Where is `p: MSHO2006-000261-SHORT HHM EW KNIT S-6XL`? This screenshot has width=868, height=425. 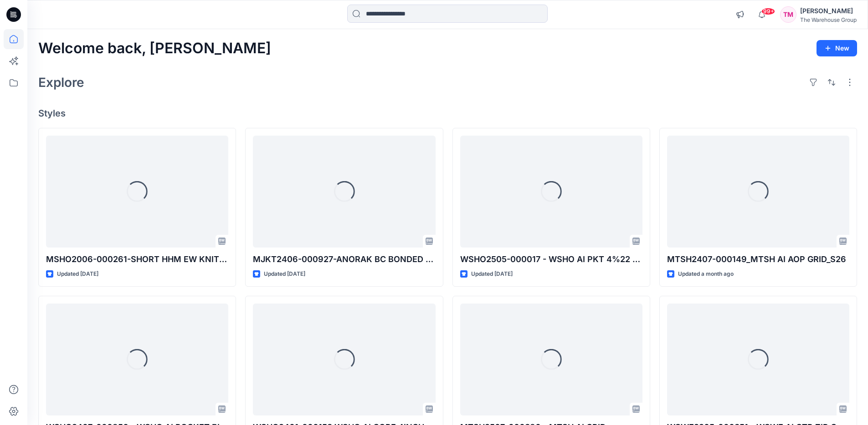 p: MSHO2006-000261-SHORT HHM EW KNIT S-6XL is located at coordinates (137, 259).